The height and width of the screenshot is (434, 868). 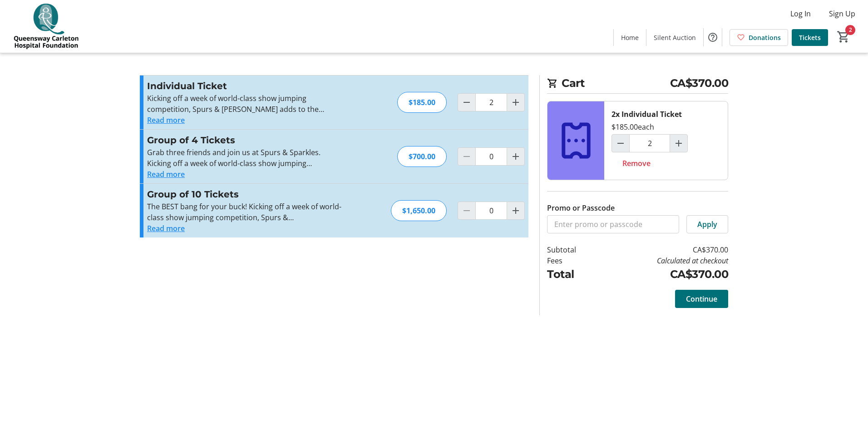 What do you see at coordinates (765, 37) in the screenshot?
I see `span: Donations` at bounding box center [765, 37].